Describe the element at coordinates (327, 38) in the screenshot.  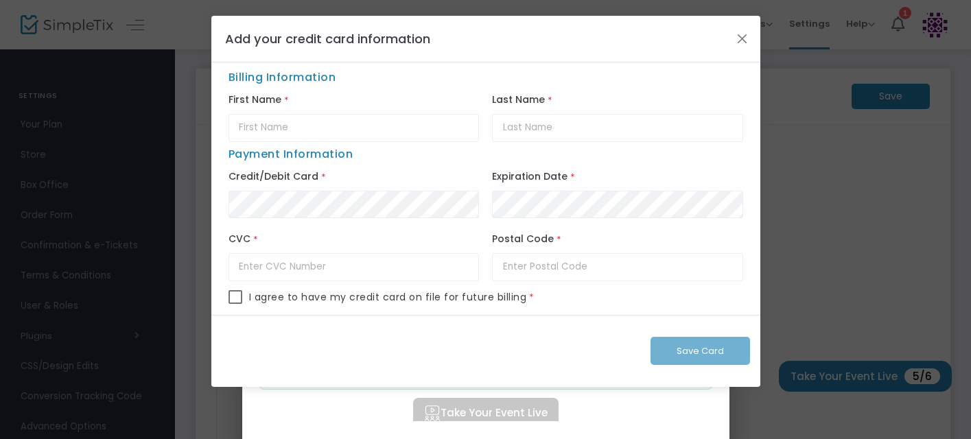
I see `h4: Add your credit card information` at that location.